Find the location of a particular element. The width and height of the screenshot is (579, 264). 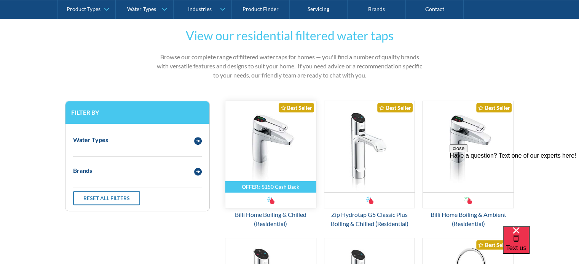

h3: Filter by is located at coordinates (137, 112).